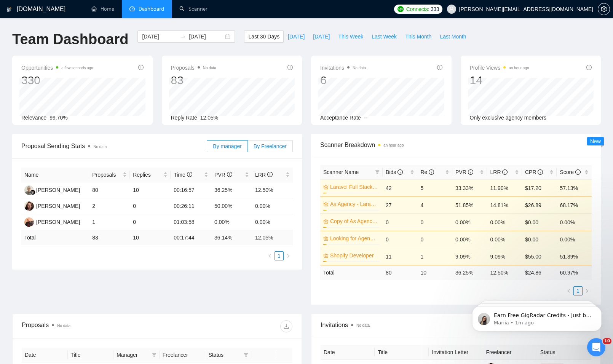 The width and height of the screenshot is (613, 364). I want to click on span: right, so click(587, 291).